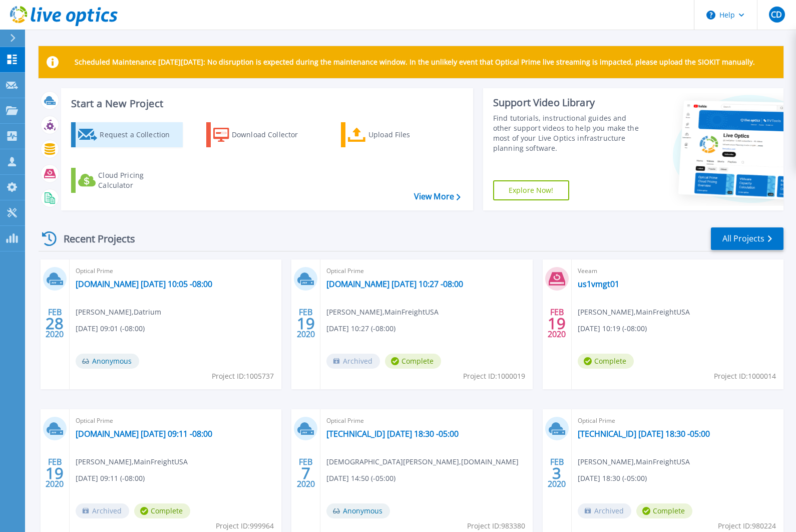 The height and width of the screenshot is (532, 796). I want to click on div: Upload Files, so click(409, 135).